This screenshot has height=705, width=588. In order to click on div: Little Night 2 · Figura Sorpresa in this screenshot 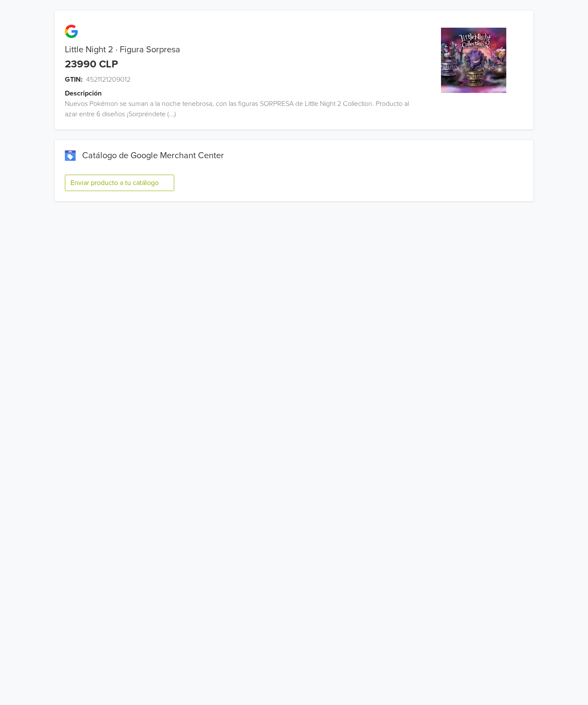, I will do `click(234, 50)`.